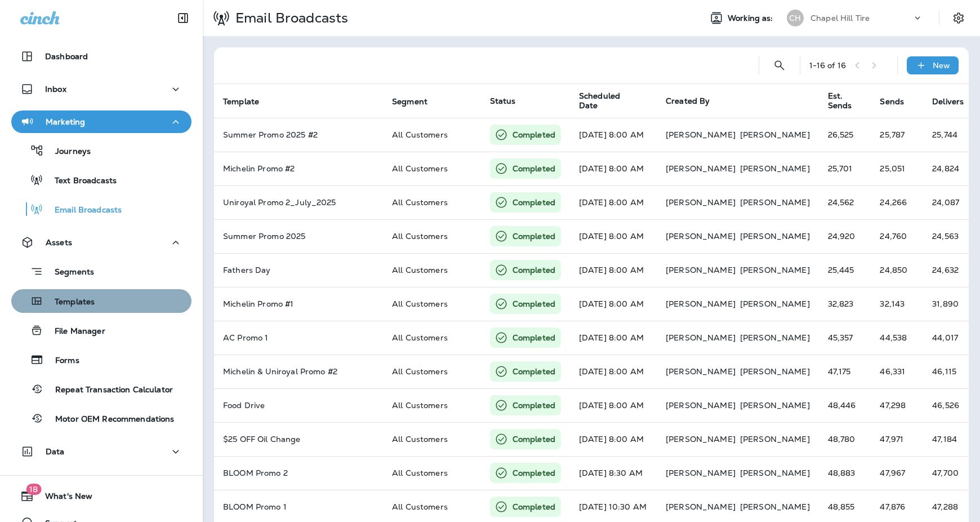 The width and height of the screenshot is (980, 522). I want to click on td: 44,538, so click(897, 337).